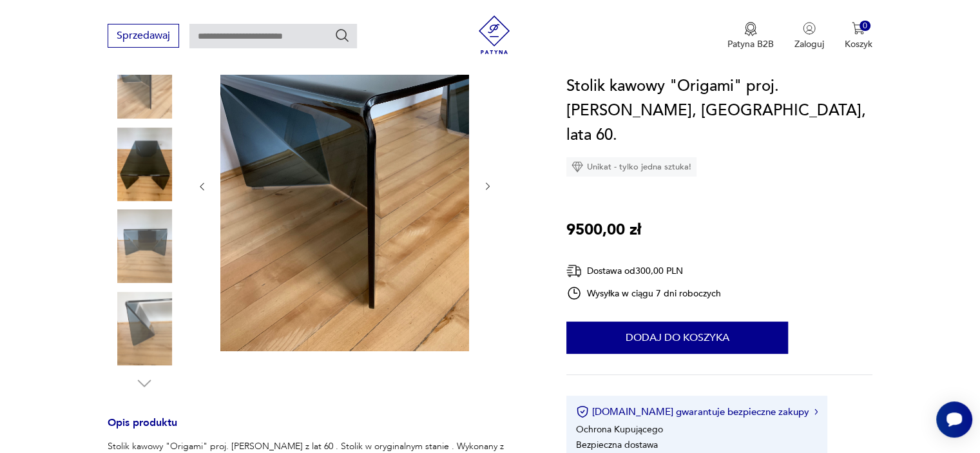 The height and width of the screenshot is (453, 980). I want to click on img: Ikona diamentu, so click(578, 167).